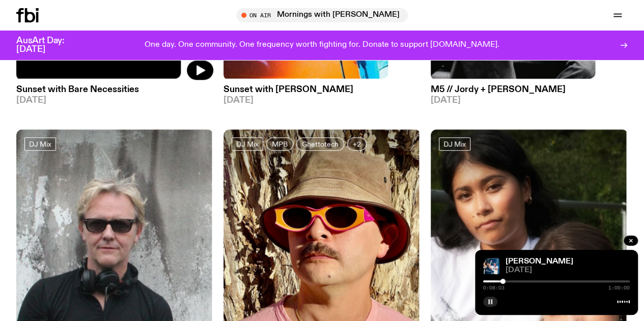 The height and width of the screenshot is (321, 644). I want to click on a: MPB, so click(279, 144).